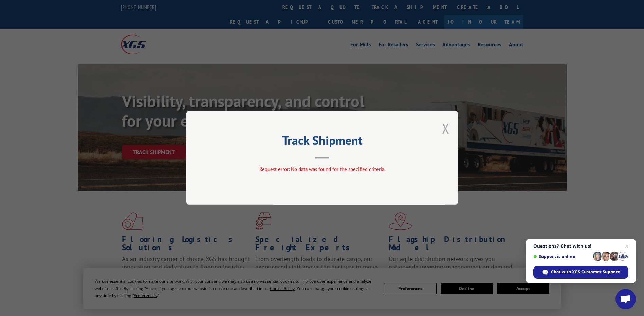 Image resolution: width=644 pixels, height=316 pixels. I want to click on h2: Track Shipment, so click(322, 142).